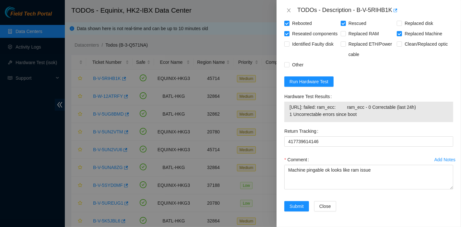 This screenshot has width=461, height=227. I want to click on span: Rescued, so click(357, 23).